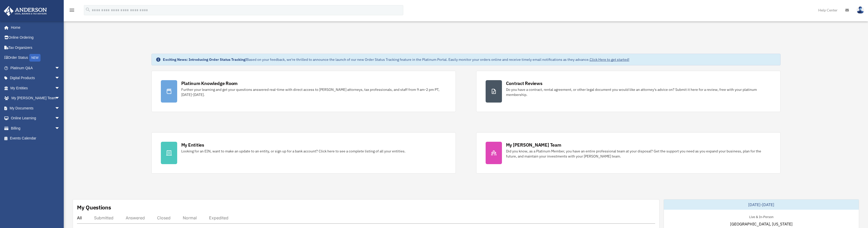  I want to click on strong: Exciting News: Introducing Order Status Tracking!, so click(204, 59).